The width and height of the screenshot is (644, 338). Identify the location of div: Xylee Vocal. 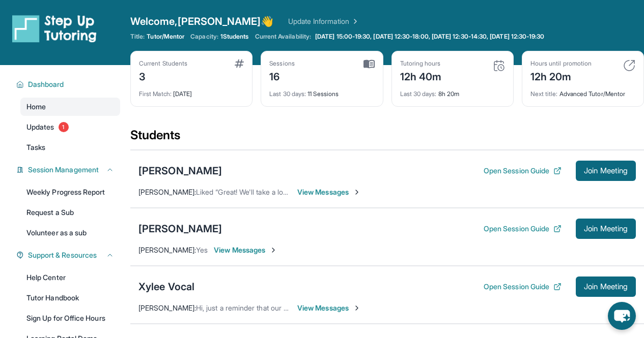
(166, 287).